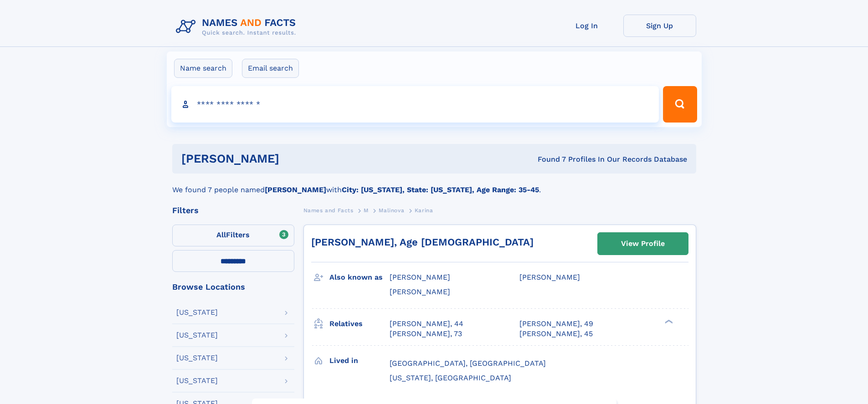 The width and height of the screenshot is (868, 404). I want to click on img: Logo Names and Facts, so click(238, 27).